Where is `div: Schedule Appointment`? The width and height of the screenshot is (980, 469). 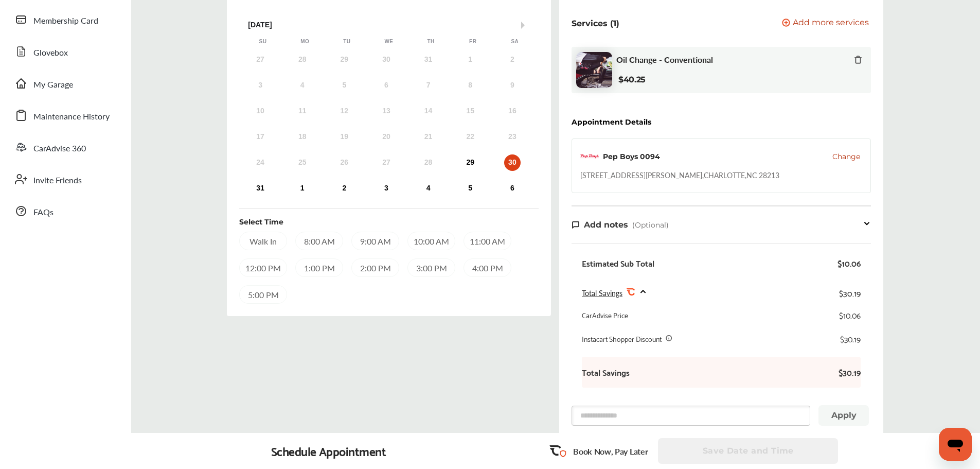 div: Schedule Appointment is located at coordinates (329, 450).